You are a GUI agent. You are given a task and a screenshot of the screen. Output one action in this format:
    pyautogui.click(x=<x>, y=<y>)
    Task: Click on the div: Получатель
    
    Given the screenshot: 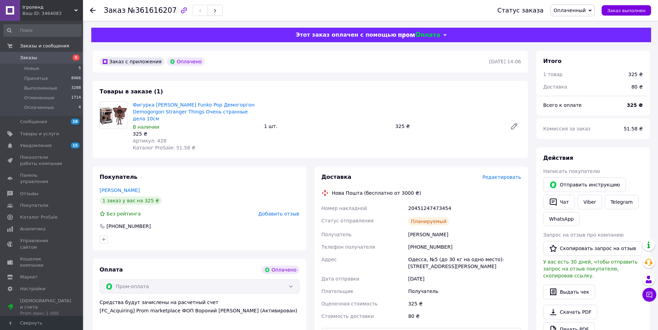 What is the action you would take?
    pyautogui.click(x=465, y=291)
    